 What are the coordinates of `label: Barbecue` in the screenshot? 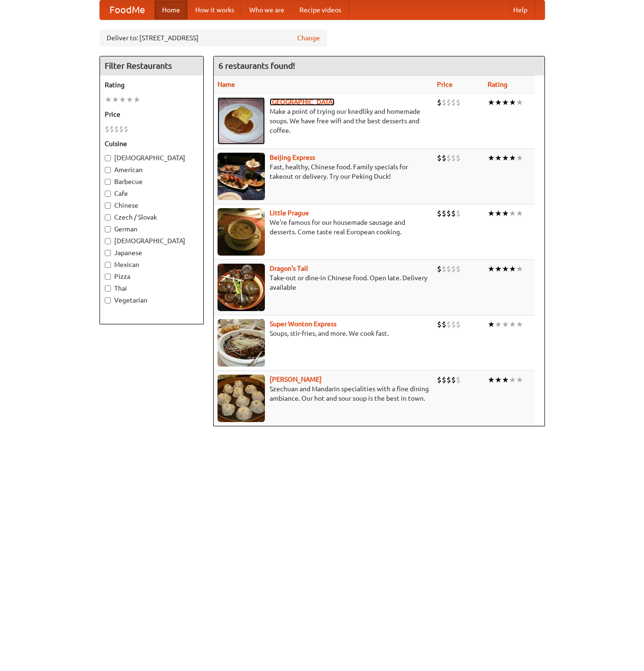 It's located at (151, 181).